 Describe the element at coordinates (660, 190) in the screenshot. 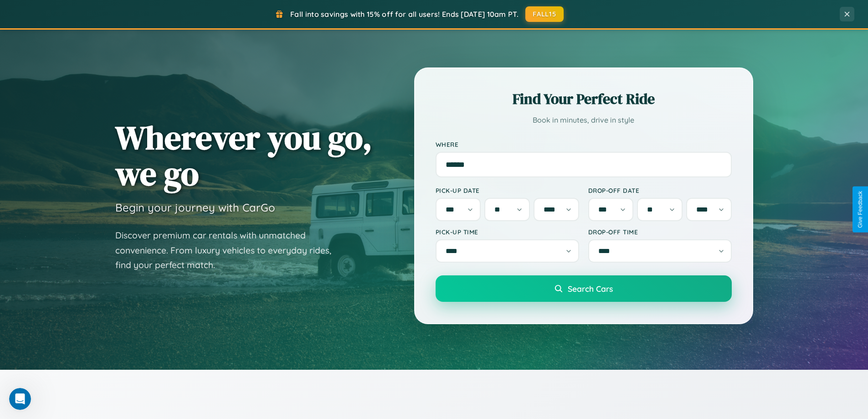

I see `label: Drop-off Date` at that location.